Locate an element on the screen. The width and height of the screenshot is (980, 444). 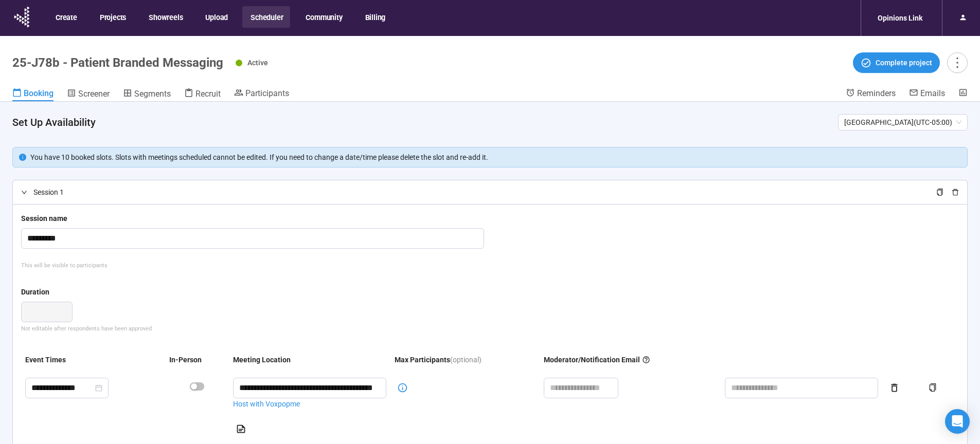
div: Not editable after respondents have been approved is located at coordinates (490, 329).